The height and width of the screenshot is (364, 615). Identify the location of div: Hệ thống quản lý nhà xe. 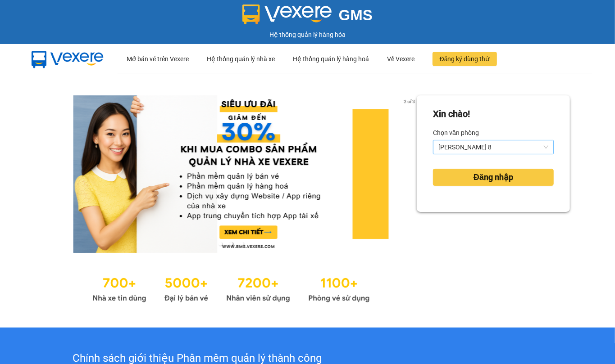
(241, 59).